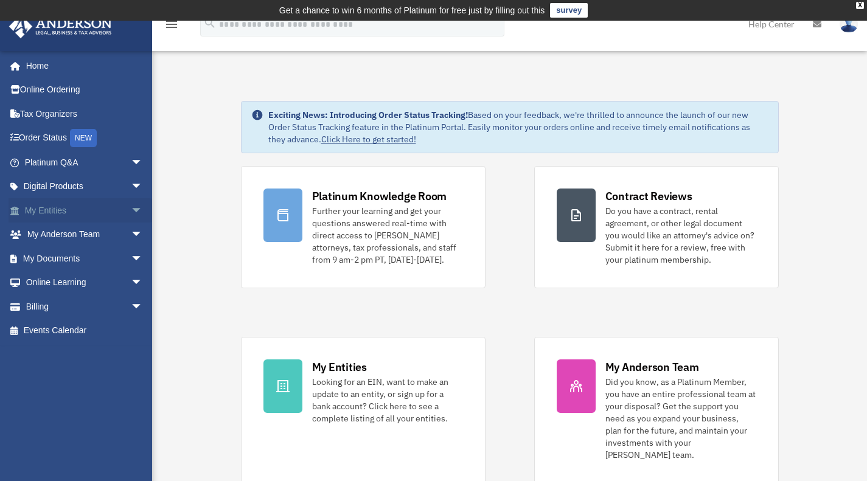  What do you see at coordinates (681, 419) in the screenshot?
I see `div: Did you know, as a Platinum Member, you have an entire professional team at your disposal? Get th...` at bounding box center [681, 419].